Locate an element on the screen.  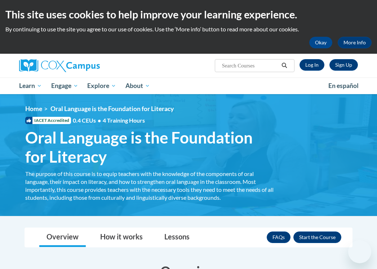
a: Engage is located at coordinates (65, 86).